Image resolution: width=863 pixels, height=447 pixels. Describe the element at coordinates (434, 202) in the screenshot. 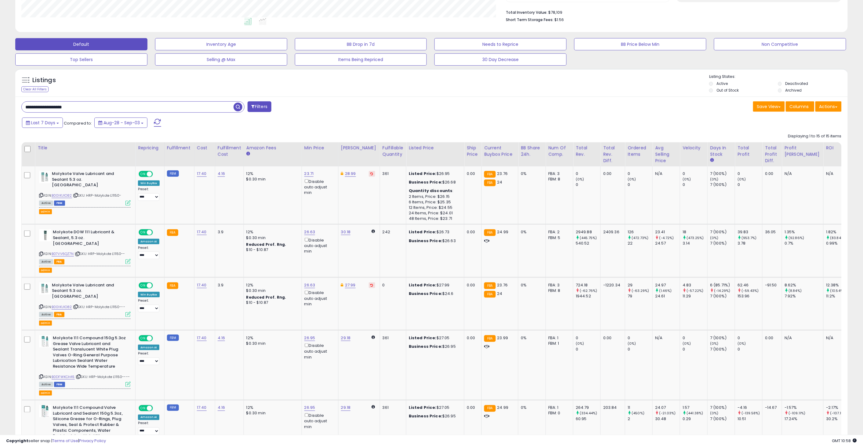

I see `div: 6 Items, Price: $25.35` at that location.